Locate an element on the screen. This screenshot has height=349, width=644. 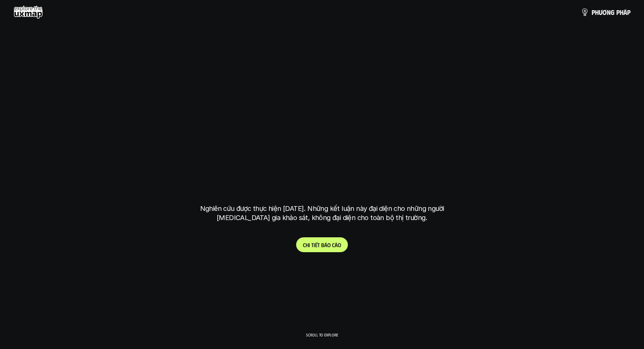
a: Chitiếtbáocáo is located at coordinates (322, 244).